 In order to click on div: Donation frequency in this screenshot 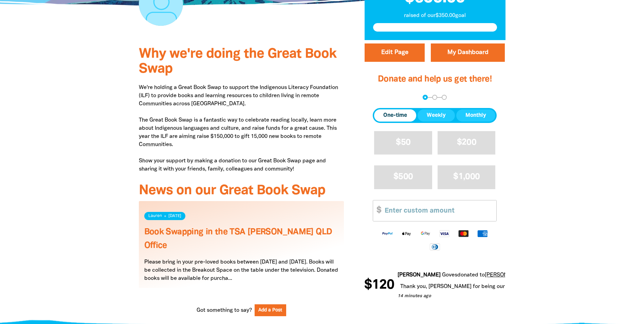, I will do `click(434, 116)`.